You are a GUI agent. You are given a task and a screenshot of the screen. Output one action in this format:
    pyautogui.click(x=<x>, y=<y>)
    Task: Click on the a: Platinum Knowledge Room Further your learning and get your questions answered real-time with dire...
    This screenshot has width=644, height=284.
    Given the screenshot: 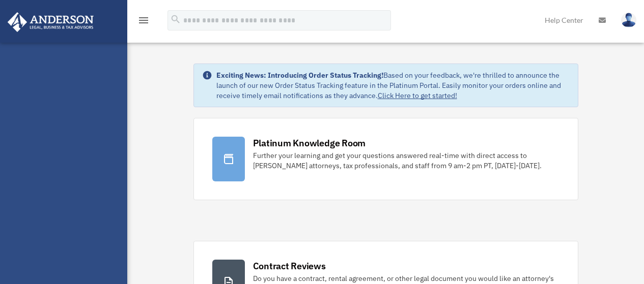 What is the action you would take?
    pyautogui.click(x=386, y=159)
    